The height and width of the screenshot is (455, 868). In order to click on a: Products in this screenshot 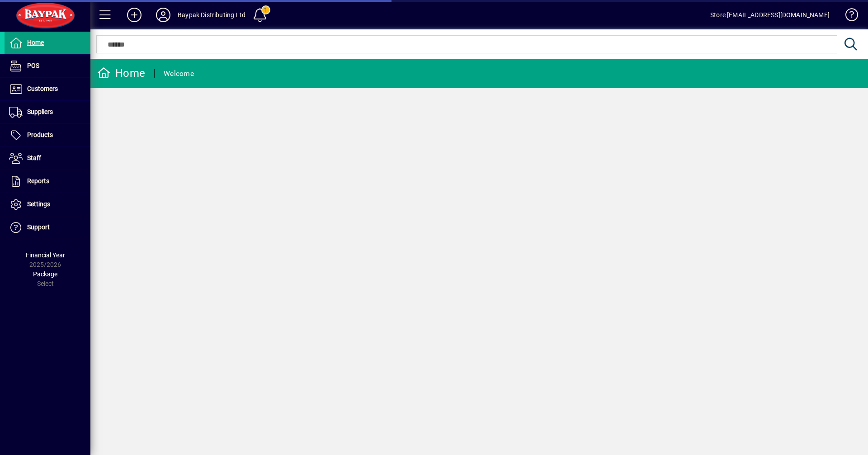, I will do `click(47, 135)`.